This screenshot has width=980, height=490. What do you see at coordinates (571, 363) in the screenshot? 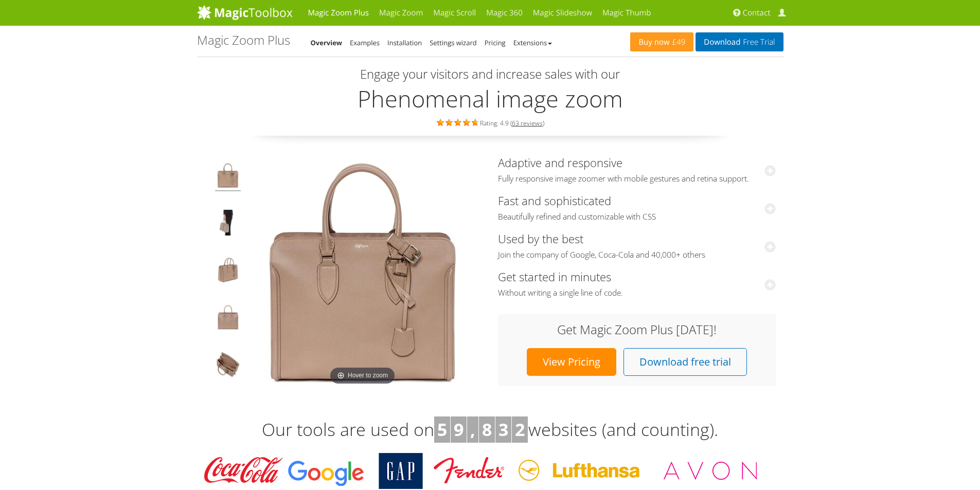
I see `a: View Pricing` at bounding box center [571, 363].